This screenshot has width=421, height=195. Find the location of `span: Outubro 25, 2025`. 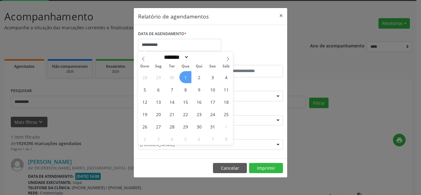

span: Outubro 25, 2025 is located at coordinates (226, 114).